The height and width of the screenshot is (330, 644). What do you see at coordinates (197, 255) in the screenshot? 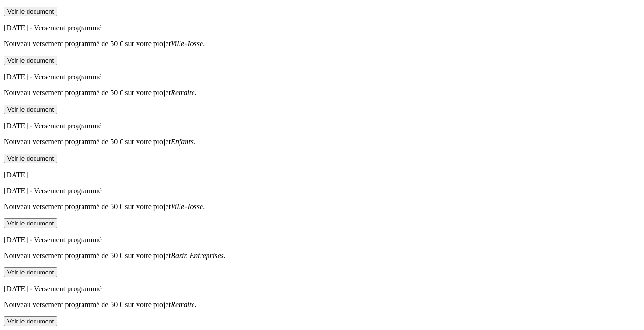
I see `em: Bazin Entreprises` at bounding box center [197, 255].